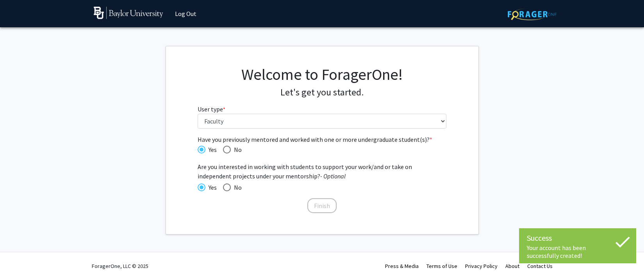 Image resolution: width=644 pixels, height=275 pixels. I want to click on a: Press & Media, so click(402, 266).